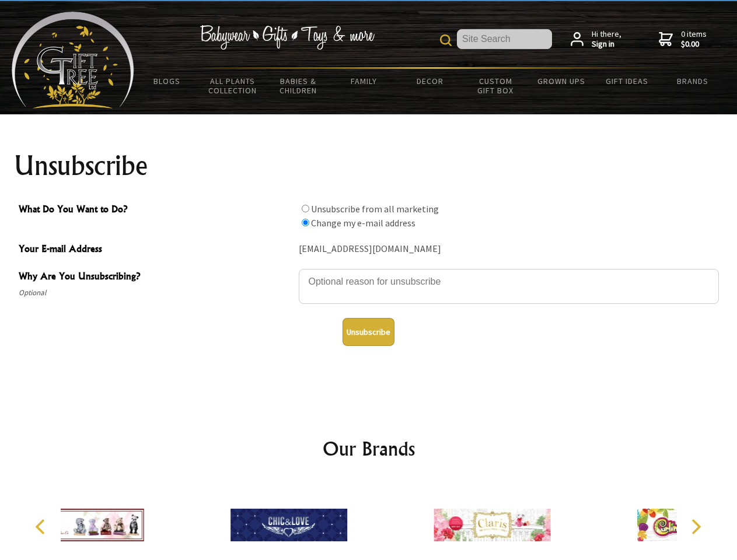 The height and width of the screenshot is (560, 737). What do you see at coordinates (299, 86) in the screenshot?
I see `a: Babies & Children` at bounding box center [299, 86].